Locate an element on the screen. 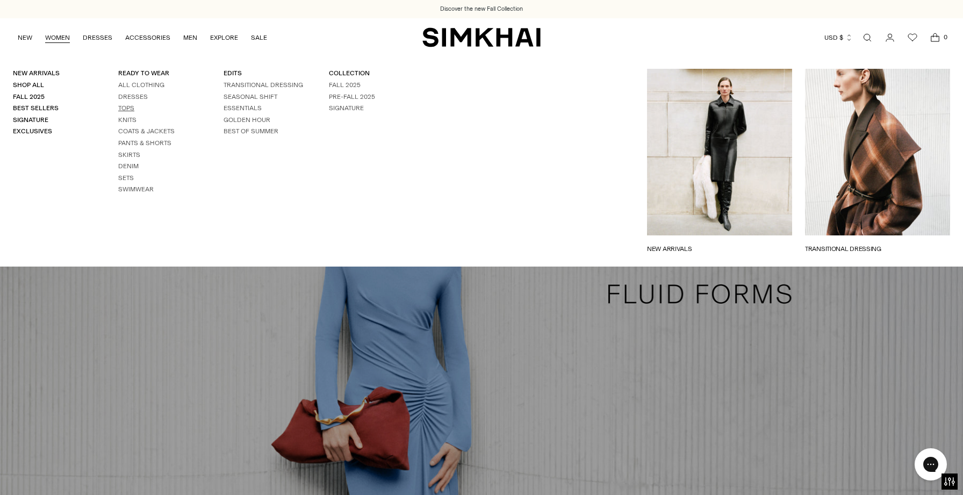 Image resolution: width=963 pixels, height=495 pixels. a: WOMEN is located at coordinates (57, 38).